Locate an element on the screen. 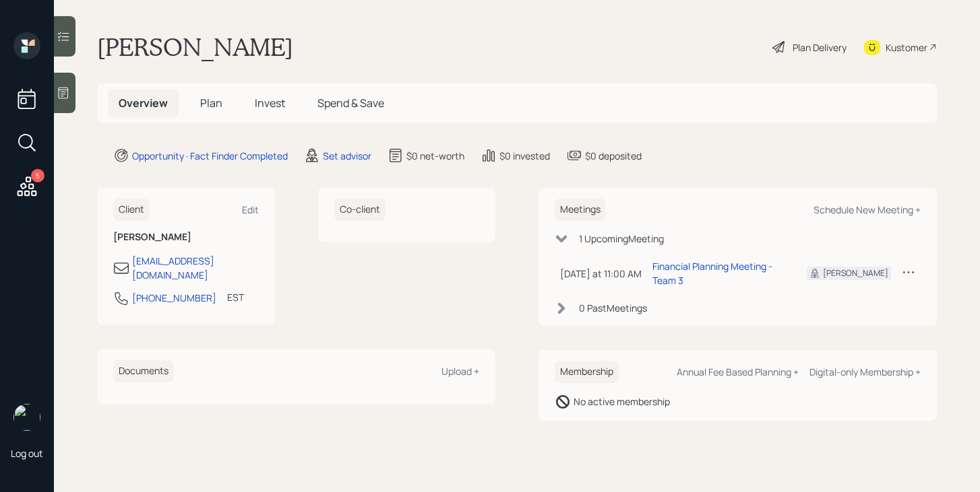 This screenshot has width=980, height=492. h6: Membership is located at coordinates (587, 372).